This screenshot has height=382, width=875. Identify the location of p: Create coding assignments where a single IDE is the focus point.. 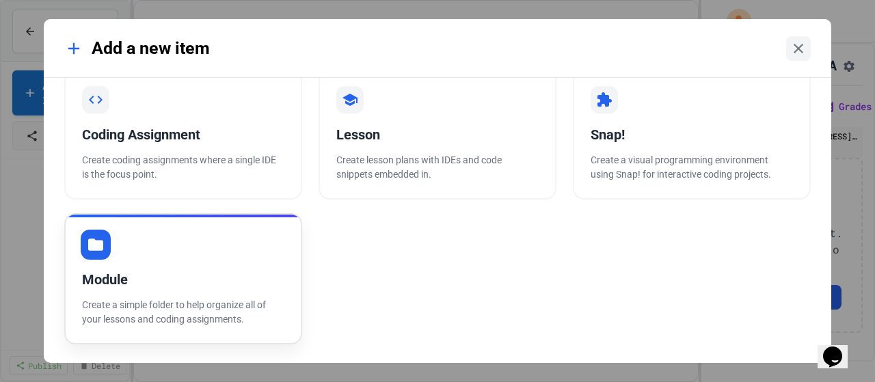
(183, 167).